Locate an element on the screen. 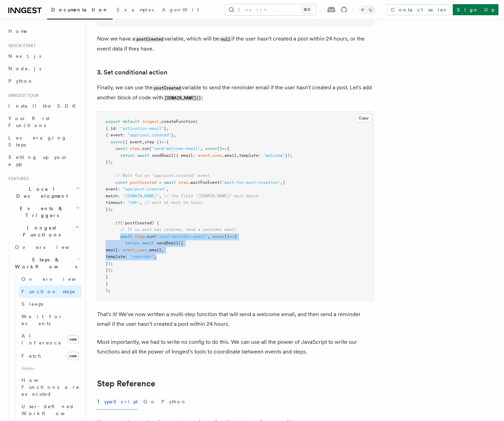 The height and width of the screenshot is (421, 504). a: Fetchnew is located at coordinates (50, 356).